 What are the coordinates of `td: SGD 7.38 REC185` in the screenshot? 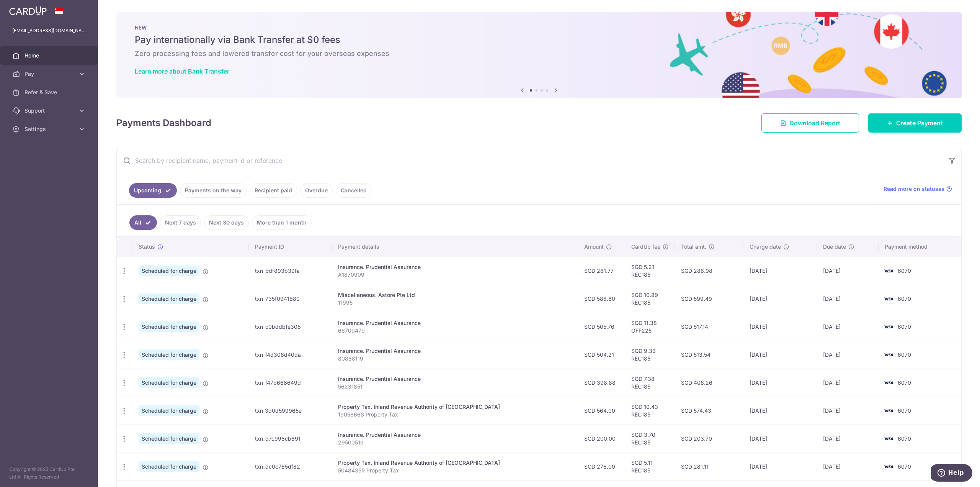 It's located at (650, 382).